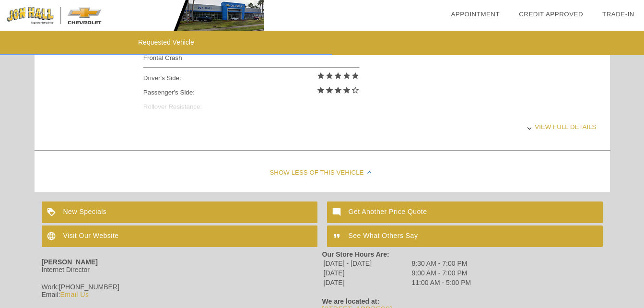  I want to click on strong: Our Store Hours Are:, so click(356, 254).